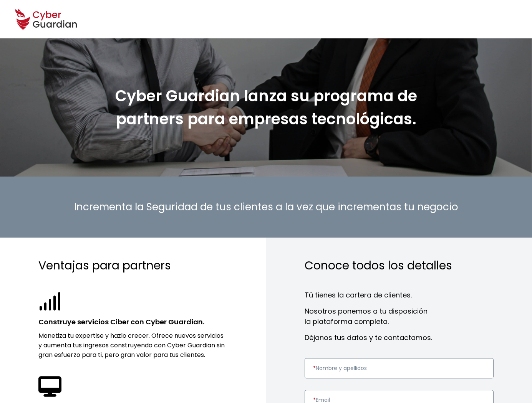 The height and width of the screenshot is (403, 532). Describe the element at coordinates (133, 266) in the screenshot. I see `h3: Ventajas para partners` at that location.